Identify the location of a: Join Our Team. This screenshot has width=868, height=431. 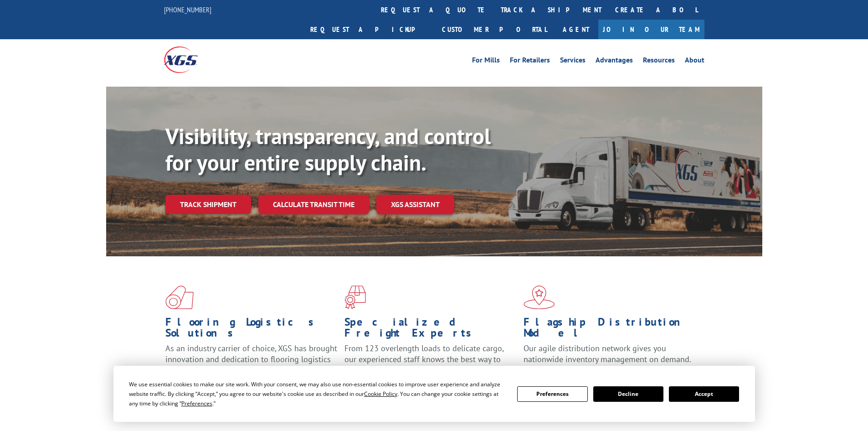
(651, 29).